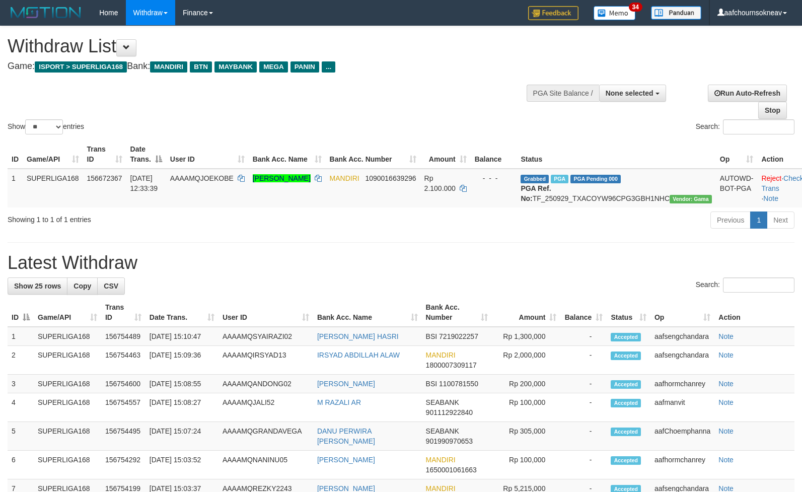 This screenshot has width=802, height=492. I want to click on span: Marked by aafsengchandara, so click(559, 179).